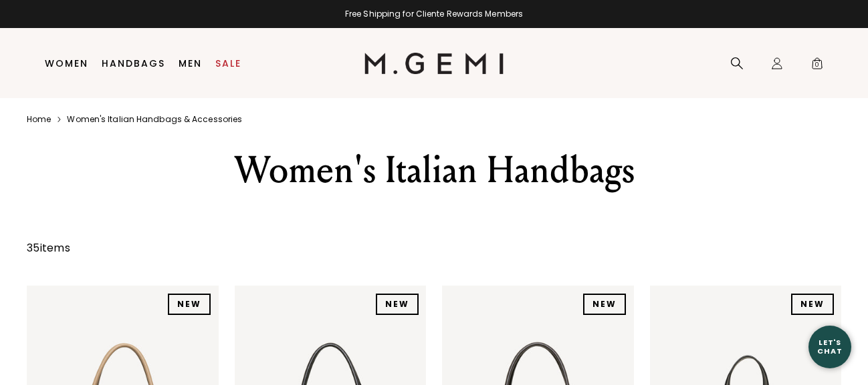 Image resolution: width=868 pixels, height=385 pixels. Describe the element at coordinates (434, 170) in the screenshot. I see `div: Women's Italian Handbags` at that location.